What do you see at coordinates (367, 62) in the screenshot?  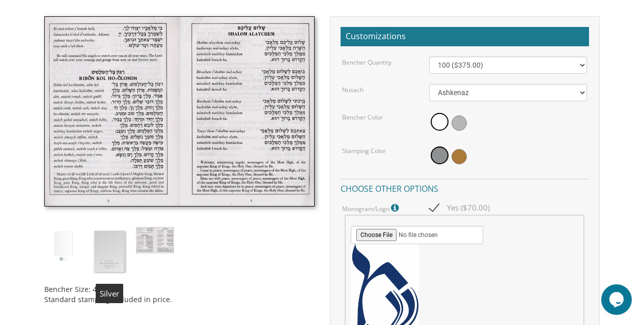 I see `label: Bencher Quantity` at bounding box center [367, 62].